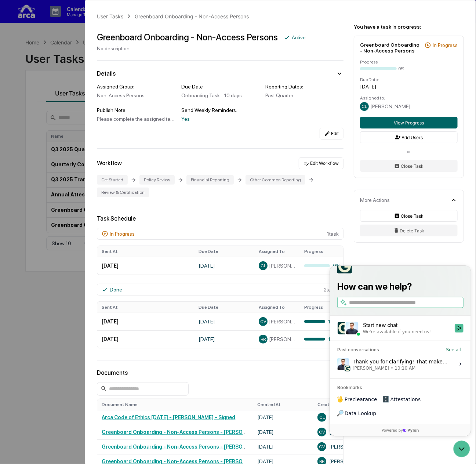  I want to click on span: Preclearance, so click(31, 133).